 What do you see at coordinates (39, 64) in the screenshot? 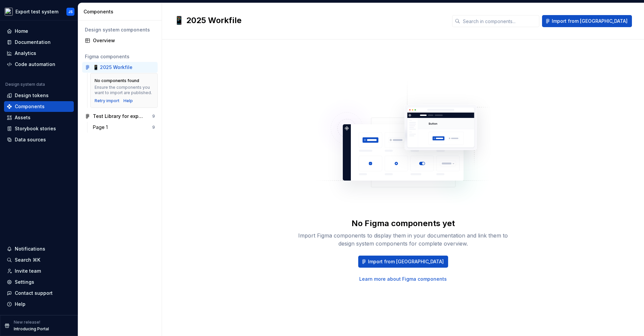
I see `a: Code automation` at bounding box center [39, 64].